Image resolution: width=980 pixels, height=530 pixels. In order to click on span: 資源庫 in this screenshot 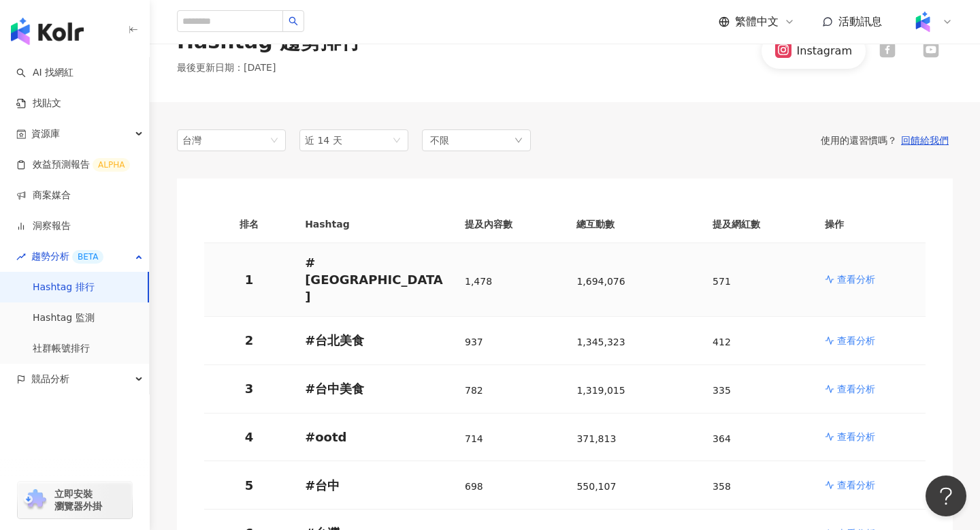, I will do `click(45, 133)`.